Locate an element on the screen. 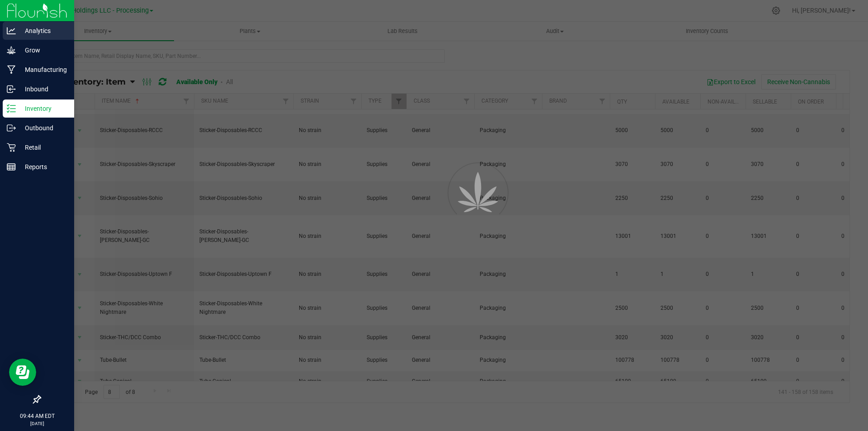  inline-svg: Inbound is located at coordinates (11, 89).